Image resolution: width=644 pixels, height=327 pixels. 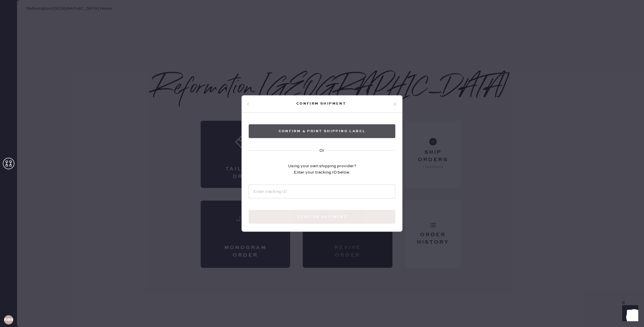 What do you see at coordinates (322, 151) in the screenshot?
I see `div: Or` at bounding box center [322, 151].